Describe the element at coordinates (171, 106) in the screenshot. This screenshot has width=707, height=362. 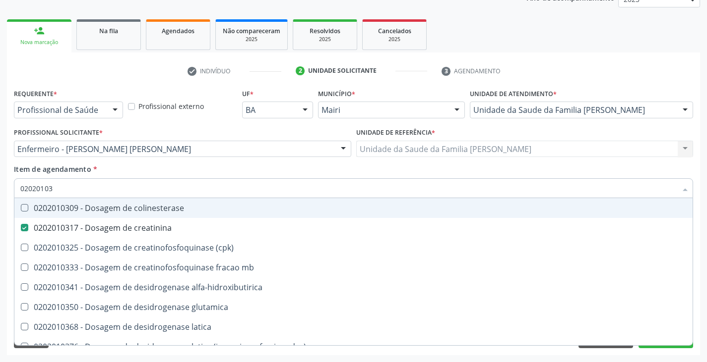
I see `label: Profissional externo` at that location.